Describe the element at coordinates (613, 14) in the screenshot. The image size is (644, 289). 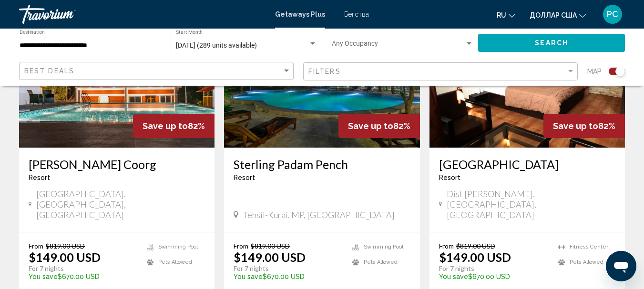
I see `font: РС` at that location.